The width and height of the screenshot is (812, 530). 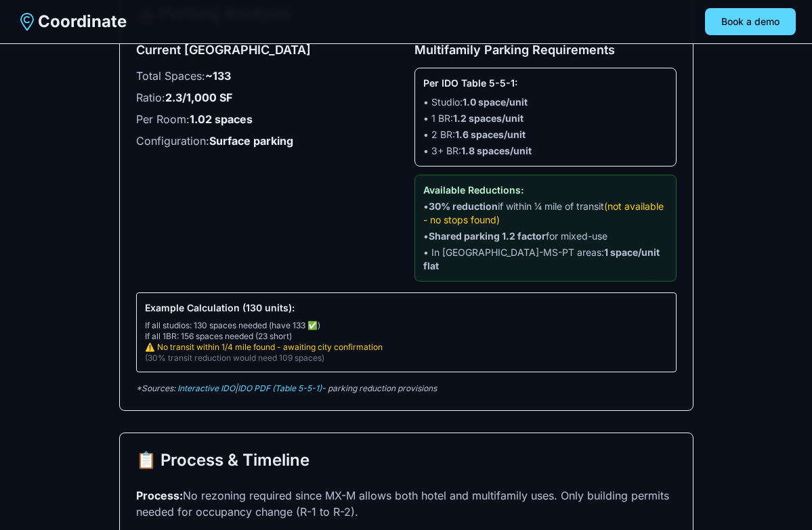 I want to click on p: If all studios: 130 spaces needed (have 133 ✅) If all 1BR: 156 spaces needed (23 short), so click(x=406, y=341).